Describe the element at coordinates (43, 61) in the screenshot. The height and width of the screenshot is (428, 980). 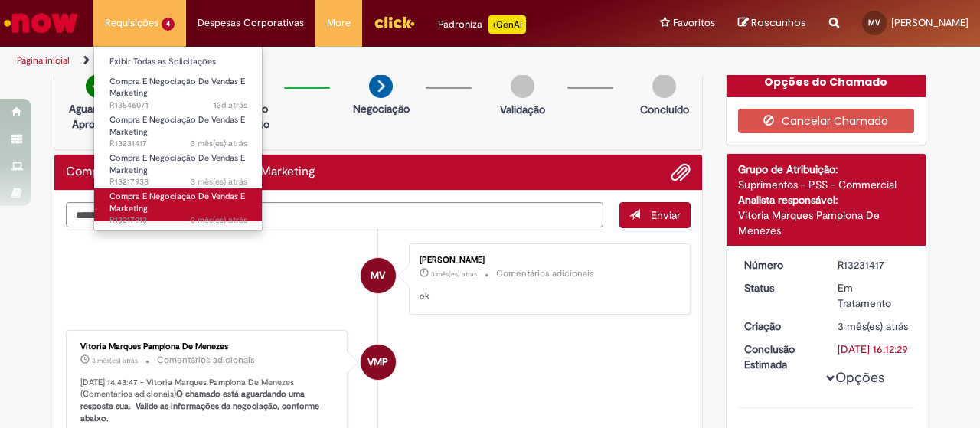
I see `a: Página inicial` at that location.